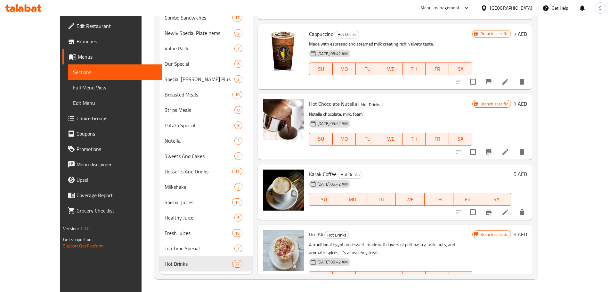 This screenshot has width=610, height=292. Describe the element at coordinates (206, 64) in the screenshot. I see `div: Our Special6` at that location.